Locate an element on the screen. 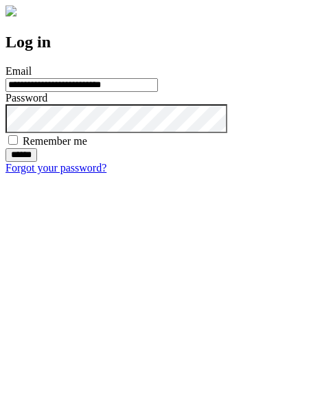 This screenshot has height=413, width=309. label: Email is located at coordinates (19, 71).